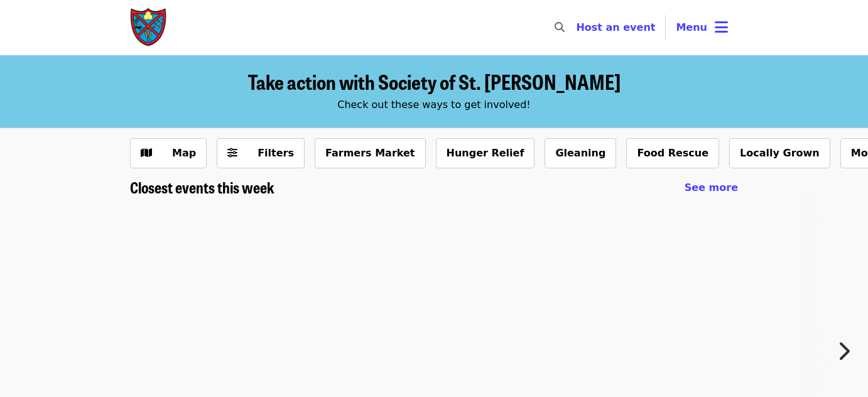  What do you see at coordinates (711, 188) in the screenshot?
I see `a: See more` at bounding box center [711, 188].